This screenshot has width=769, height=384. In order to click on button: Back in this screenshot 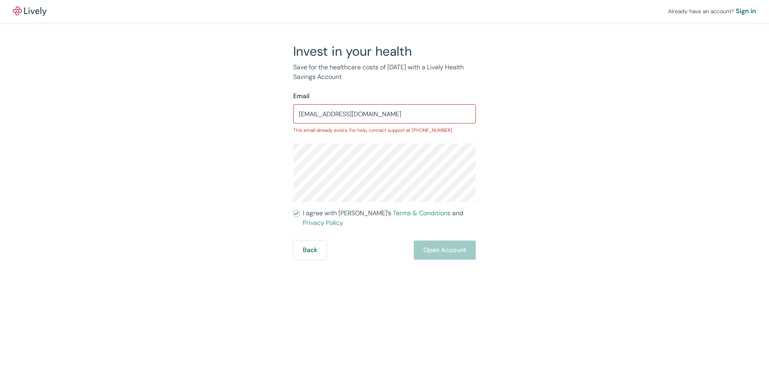, I will do `click(310, 250)`.